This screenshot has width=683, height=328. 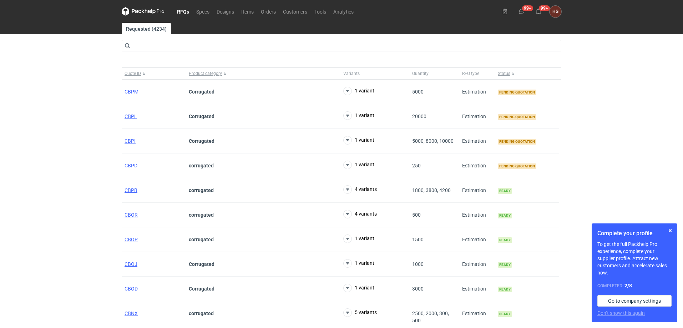 What do you see at coordinates (416, 166) in the screenshot?
I see `span: 250` at bounding box center [416, 166].